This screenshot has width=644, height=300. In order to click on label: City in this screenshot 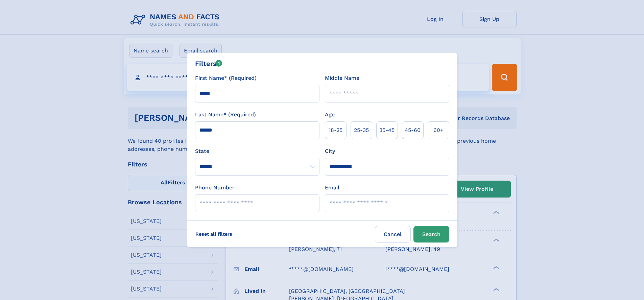, I will do `click(330, 151)`.